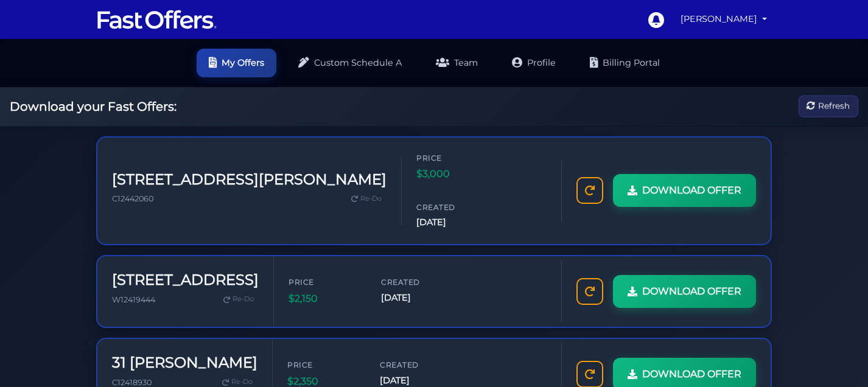 This screenshot has width=868, height=387. I want to click on span: C12418930, so click(132, 382).